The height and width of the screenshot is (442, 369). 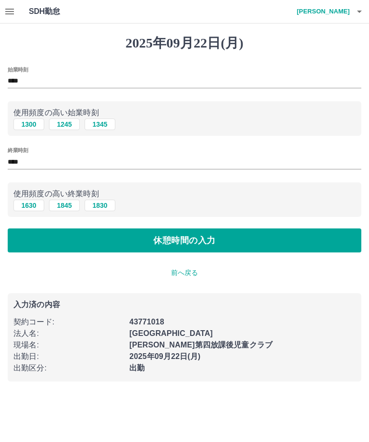 What do you see at coordinates (68, 357) in the screenshot?
I see `p: 出勤日 :` at bounding box center [68, 357].